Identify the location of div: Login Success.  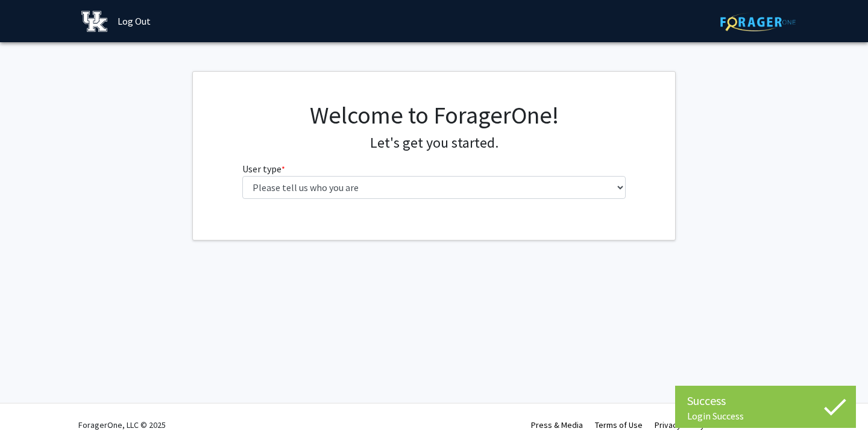
(765, 416).